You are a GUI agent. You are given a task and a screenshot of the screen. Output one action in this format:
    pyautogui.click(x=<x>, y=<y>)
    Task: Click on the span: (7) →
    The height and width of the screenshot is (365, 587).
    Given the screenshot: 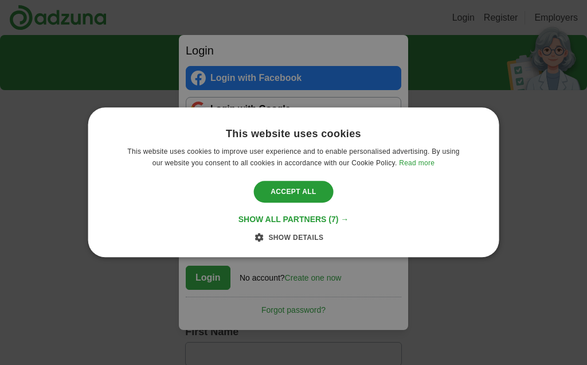 What is the action you would take?
    pyautogui.click(x=338, y=220)
    